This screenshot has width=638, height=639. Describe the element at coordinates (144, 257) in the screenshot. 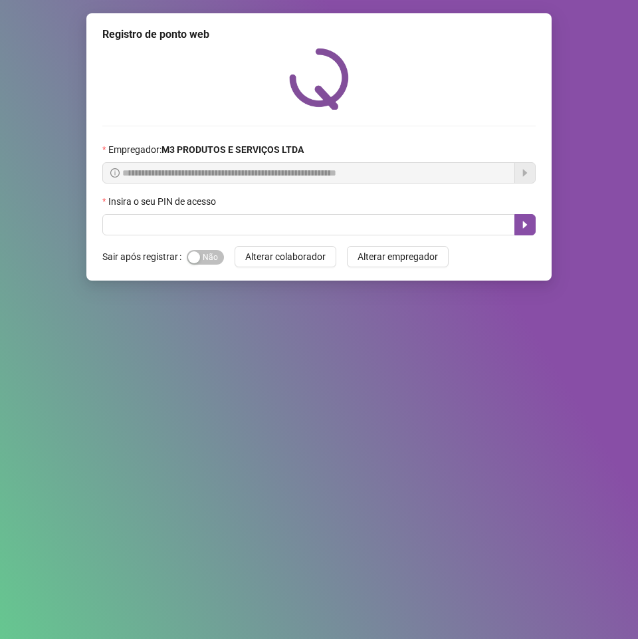

I see `label: Sair após registrar` at that location.